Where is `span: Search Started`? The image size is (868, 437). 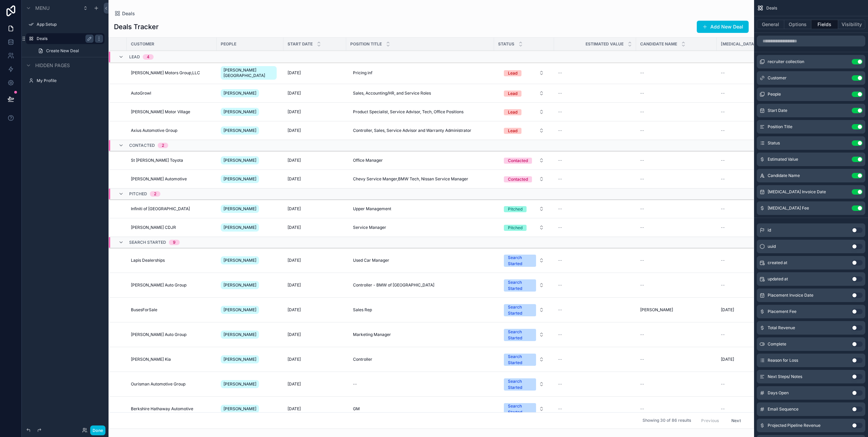
span: Search Started is located at coordinates (148, 242).